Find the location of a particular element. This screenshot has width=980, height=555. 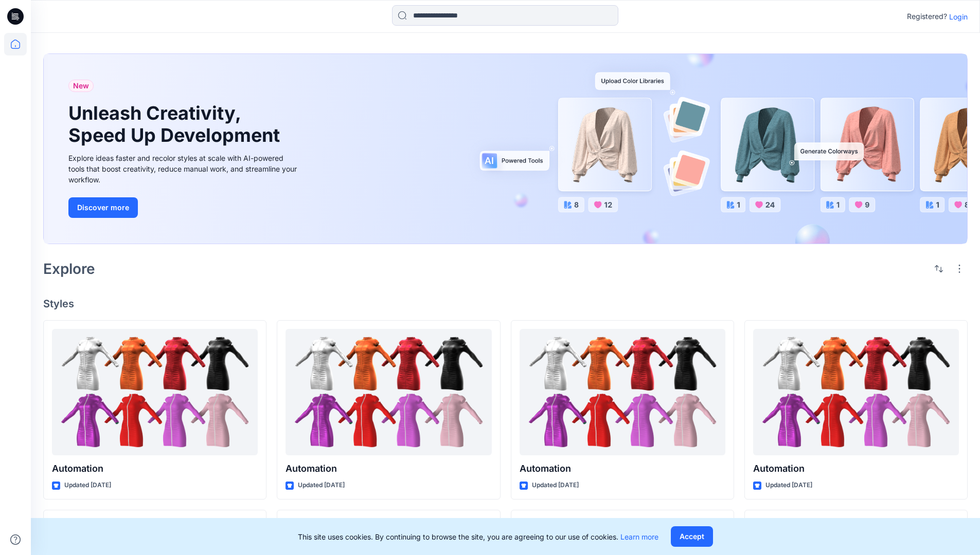

button: Accept is located at coordinates (692, 536).